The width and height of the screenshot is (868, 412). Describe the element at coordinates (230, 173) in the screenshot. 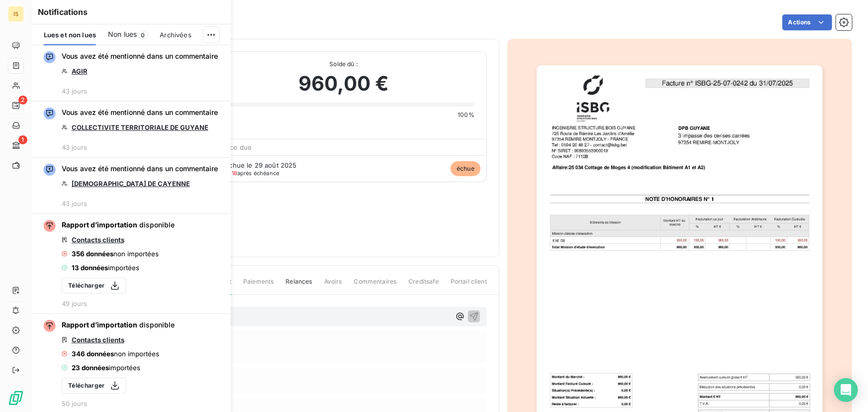

I see `span: J+18` at that location.